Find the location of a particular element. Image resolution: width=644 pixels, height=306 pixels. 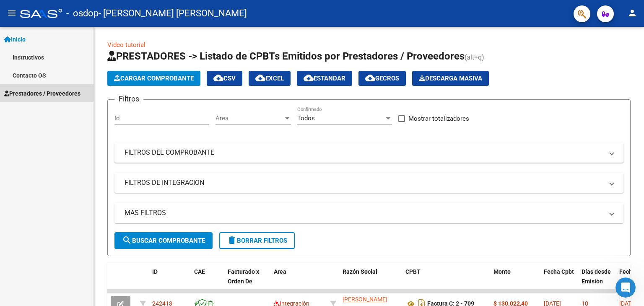

button: CSV is located at coordinates (224, 78).